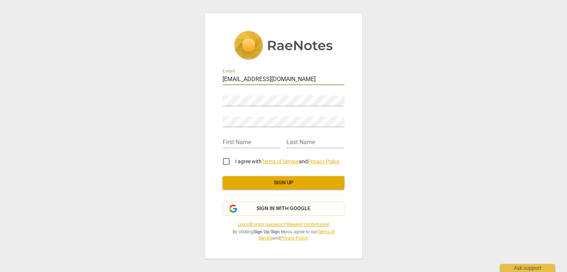 This screenshot has height=272, width=567. I want to click on button: Sign up, so click(283, 183).